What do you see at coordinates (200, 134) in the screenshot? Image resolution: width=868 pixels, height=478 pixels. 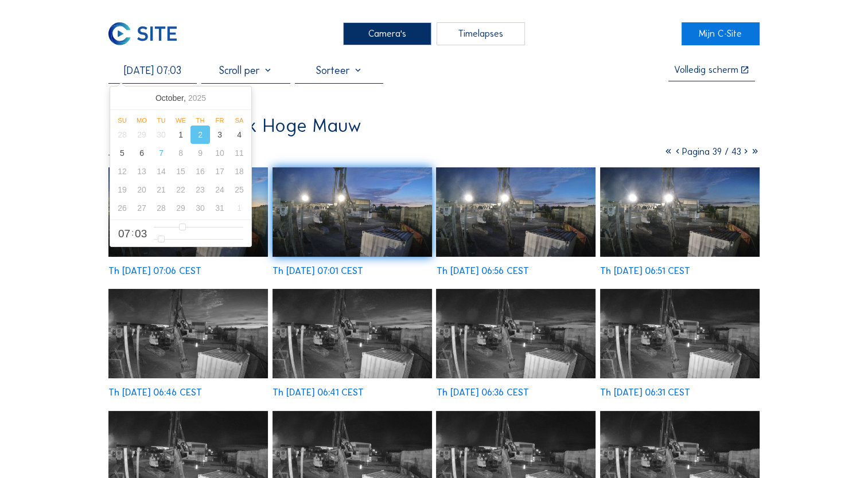 I see `div: 2` at bounding box center [200, 134].